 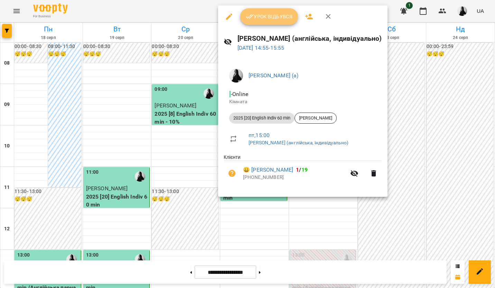 I want to click on span: 19, so click(x=305, y=170).